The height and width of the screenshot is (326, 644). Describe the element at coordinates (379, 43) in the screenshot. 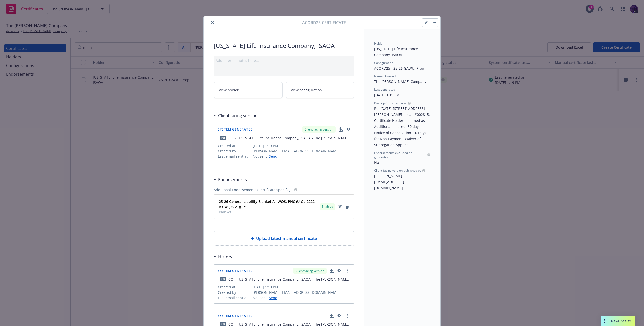

I see `span: Holder` at that location.